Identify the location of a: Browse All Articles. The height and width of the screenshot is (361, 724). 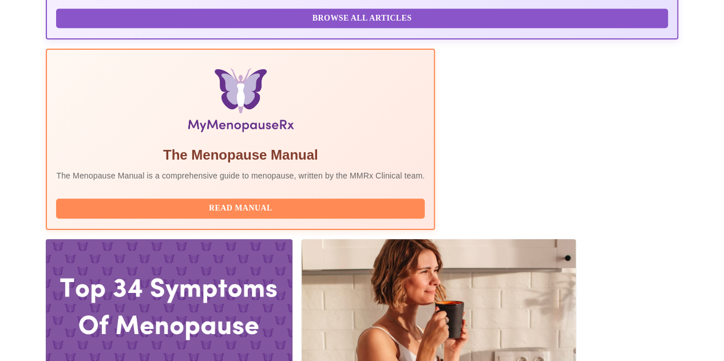
(363, 17).